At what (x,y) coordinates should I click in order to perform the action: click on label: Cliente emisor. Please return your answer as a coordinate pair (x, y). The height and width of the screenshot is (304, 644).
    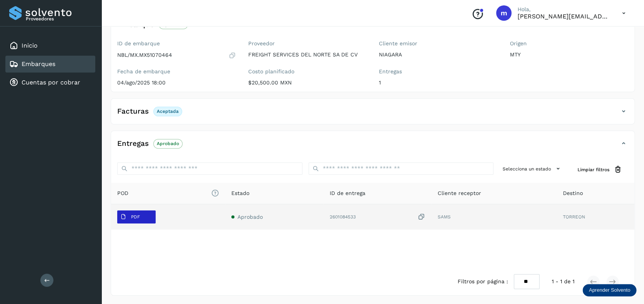
    Looking at the image, I should click on (438, 43).